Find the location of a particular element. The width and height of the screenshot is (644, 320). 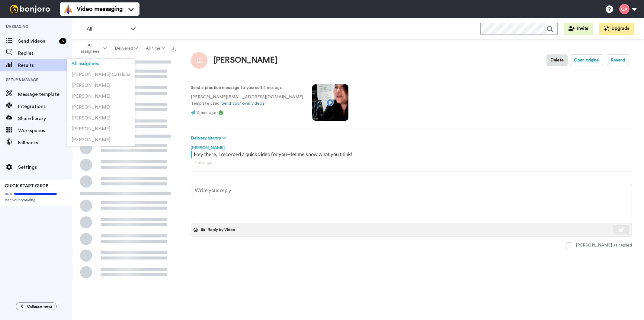

button: Resend is located at coordinates (618, 60).